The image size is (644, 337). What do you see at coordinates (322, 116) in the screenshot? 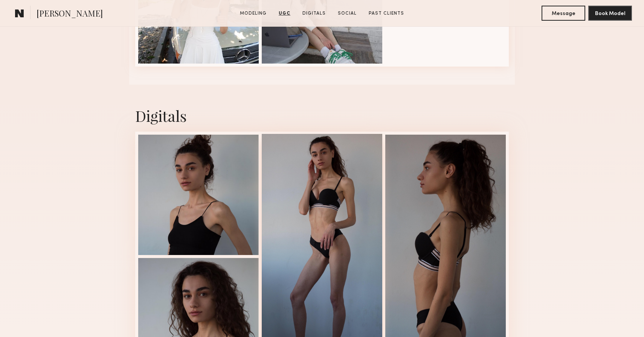
I see `div: Digitals` at bounding box center [322, 116].